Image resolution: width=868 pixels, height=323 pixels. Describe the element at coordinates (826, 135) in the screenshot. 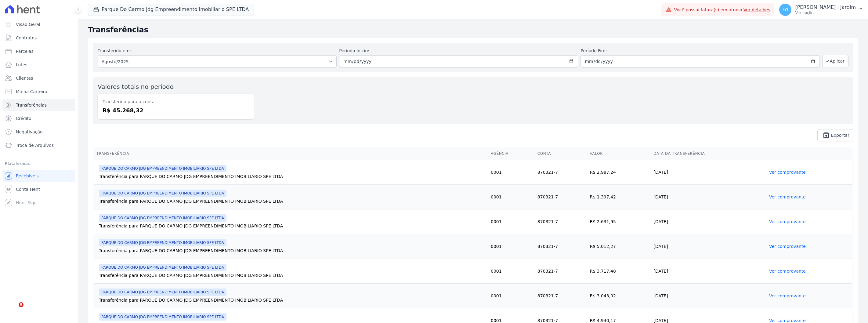

I see `i: unarchive` at that location.